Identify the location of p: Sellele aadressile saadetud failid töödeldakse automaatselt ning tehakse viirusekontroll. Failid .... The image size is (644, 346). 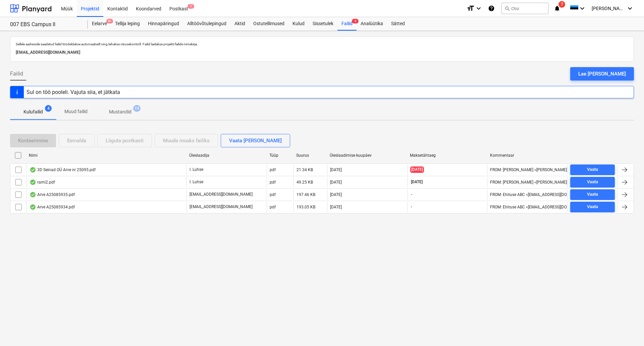
(322, 44).